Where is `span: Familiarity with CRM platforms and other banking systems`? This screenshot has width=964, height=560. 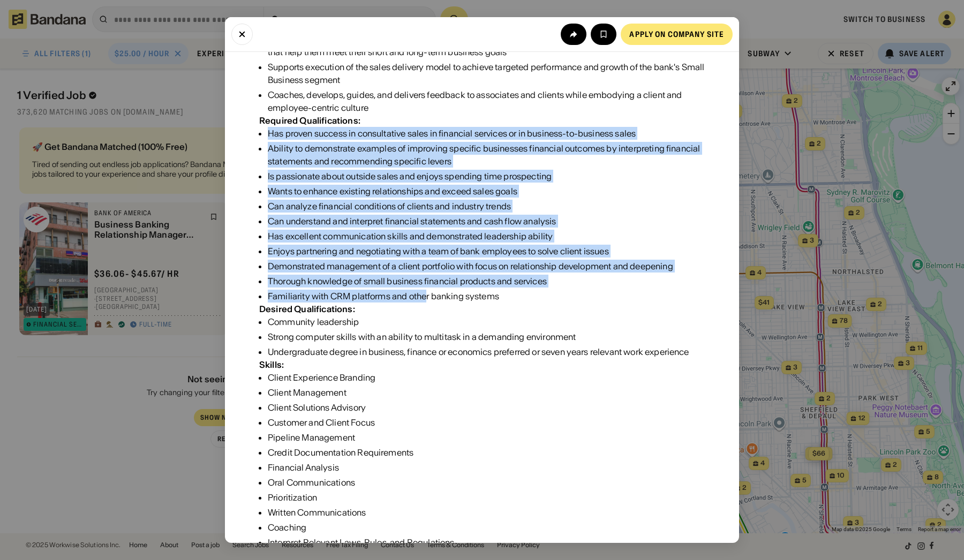
span: Familiarity with CRM platforms and other banking systems is located at coordinates (384, 296).